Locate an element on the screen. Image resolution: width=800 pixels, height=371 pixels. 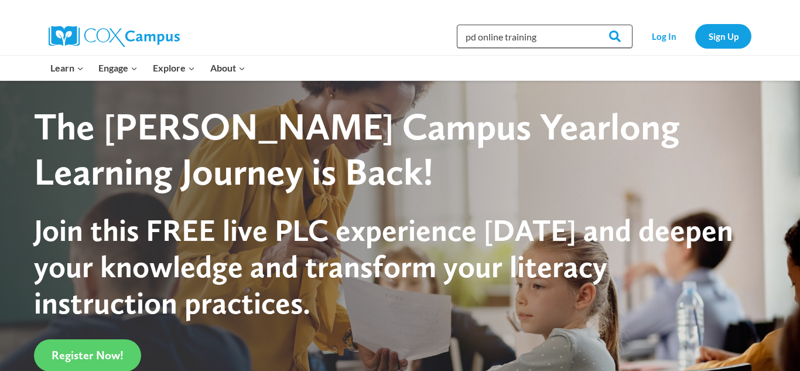
img: Cox Campus is located at coordinates (114, 36).